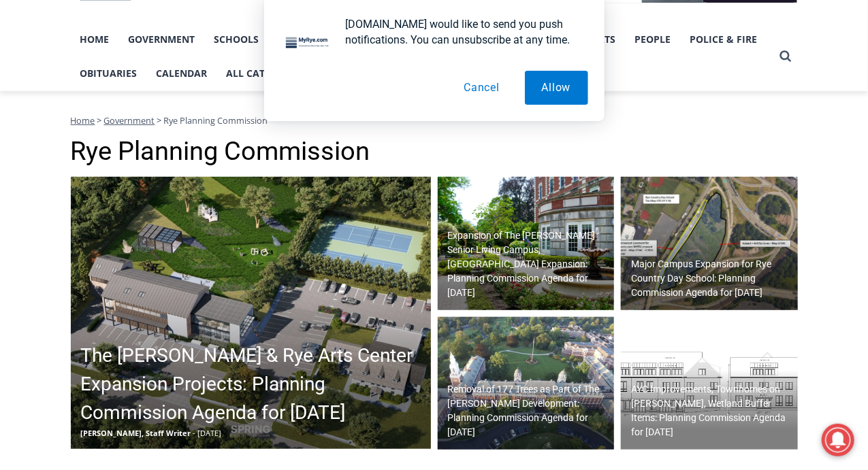  Describe the element at coordinates (250, 313) in the screenshot. I see `img: (PHOTO: The Rye Arts Center has developed a conceptual plan and renderings for the development of...` at that location.